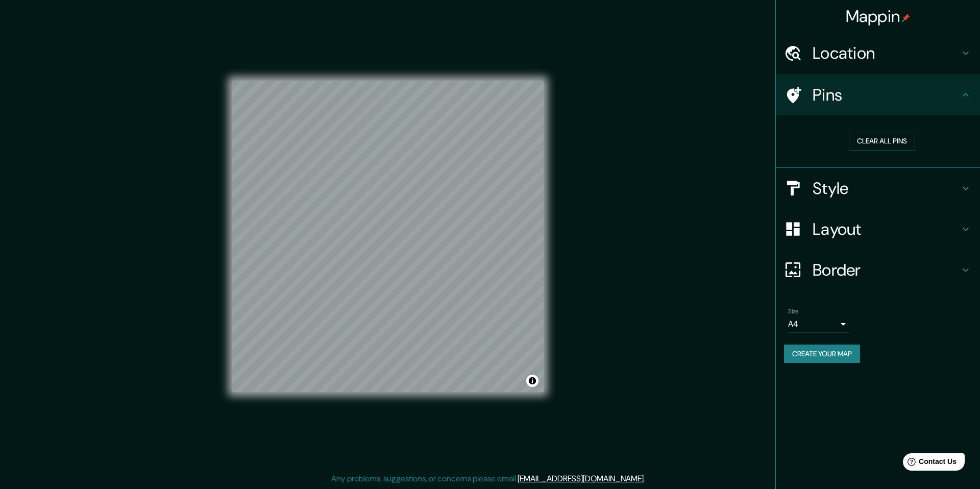 The image size is (980, 489). I want to click on h4: Layout, so click(886, 229).